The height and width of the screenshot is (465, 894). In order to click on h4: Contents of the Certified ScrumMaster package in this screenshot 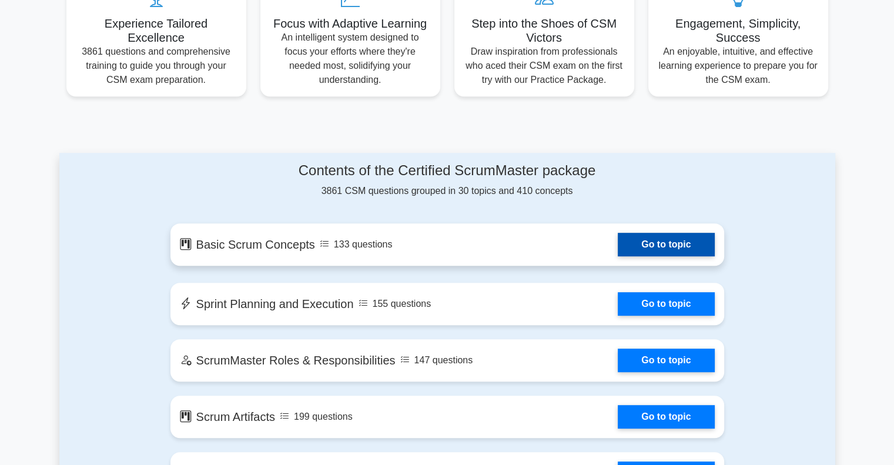, I will do `click(447, 171)`.